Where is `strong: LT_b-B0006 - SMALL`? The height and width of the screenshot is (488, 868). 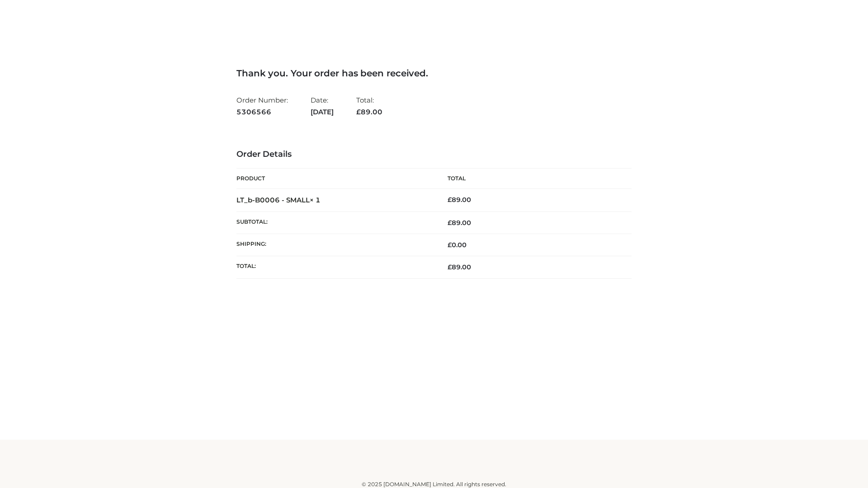
strong: LT_b-B0006 - SMALL is located at coordinates (278, 200).